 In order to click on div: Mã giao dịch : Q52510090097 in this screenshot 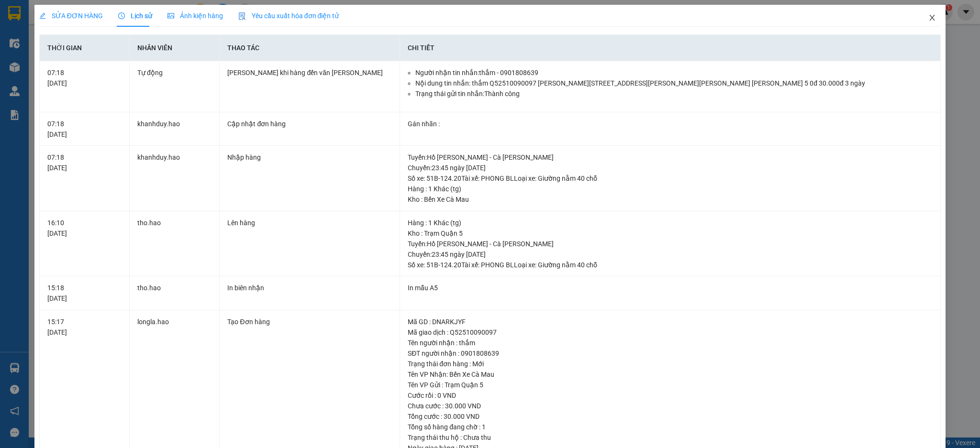, I will do `click(670, 333)`.